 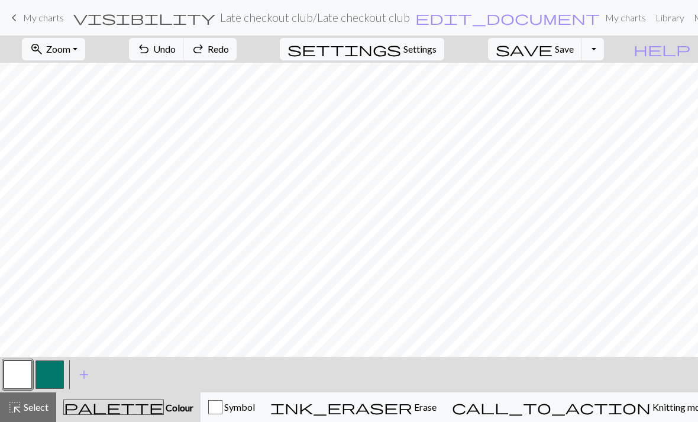 I want to click on button: Save, so click(x=535, y=49).